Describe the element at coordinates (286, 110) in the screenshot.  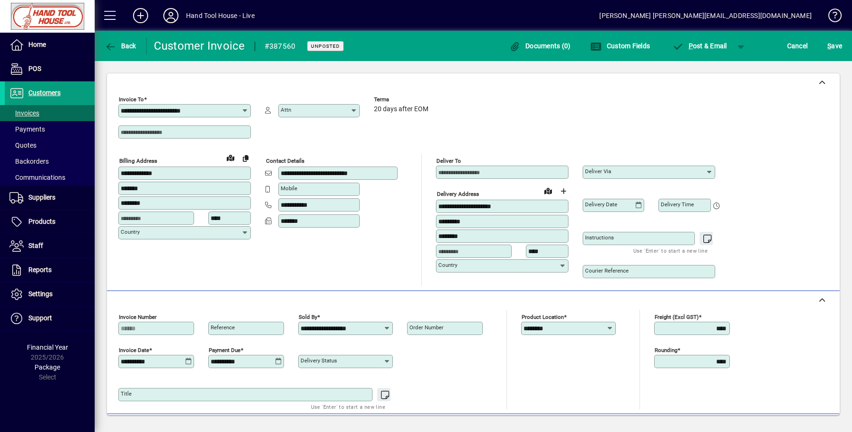
I see `mat-label: Attn` at that location.